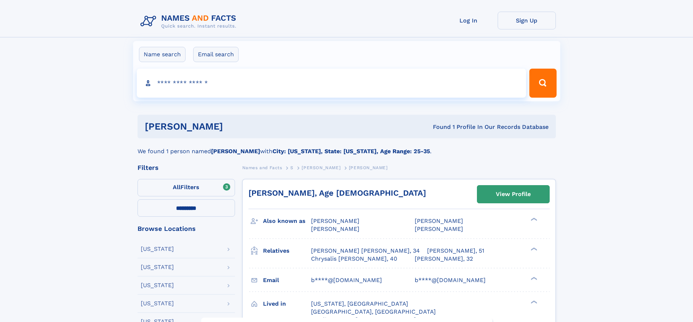  I want to click on h3: Also known as, so click(287, 221).